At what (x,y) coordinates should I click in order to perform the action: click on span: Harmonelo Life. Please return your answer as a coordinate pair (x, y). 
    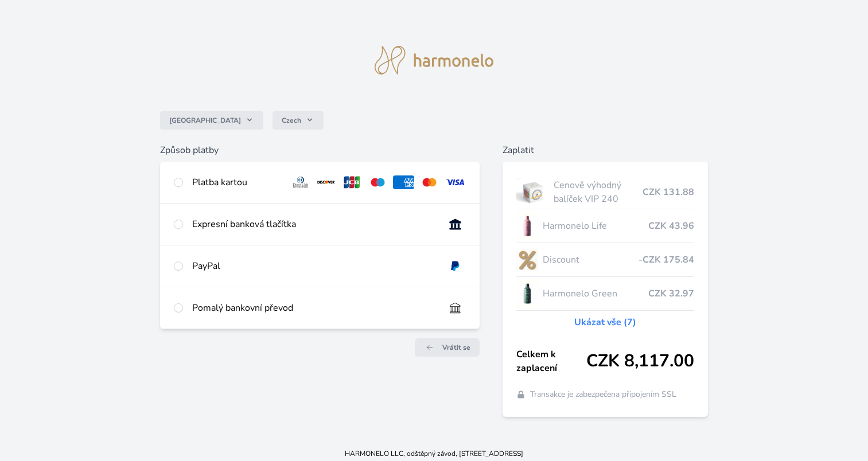
    Looking at the image, I should click on (595, 226).